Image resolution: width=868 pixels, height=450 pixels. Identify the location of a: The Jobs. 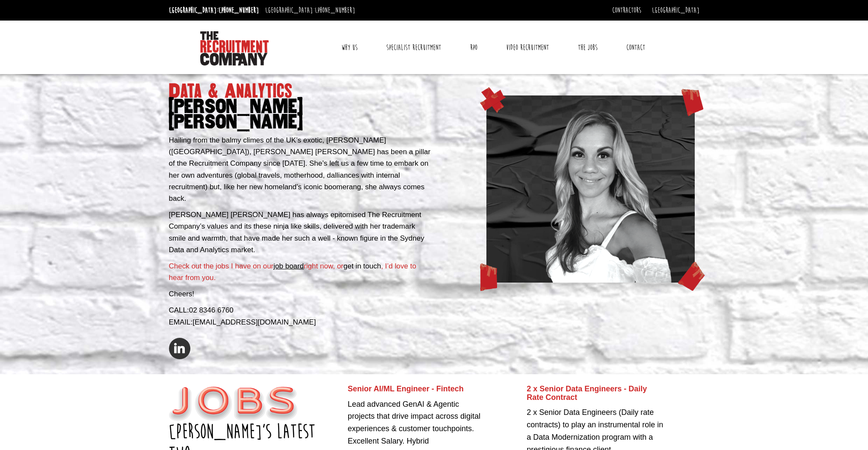
(588, 48).